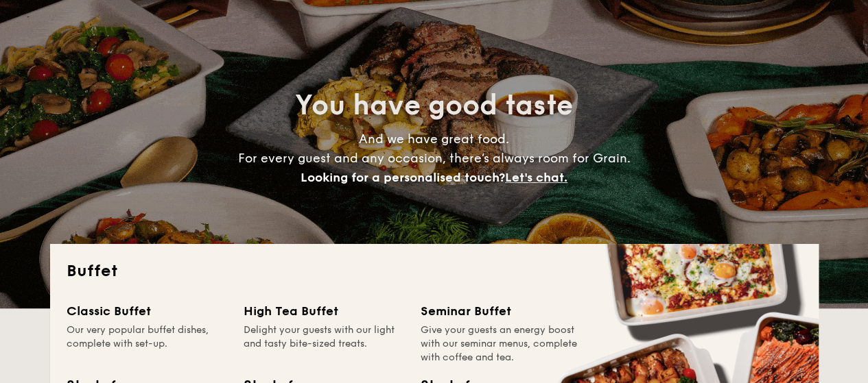  What do you see at coordinates (434, 159) in the screenshot?
I see `span: And we have great food. For every guest and any occasion, there’s always room for Grain.` at bounding box center [434, 159].